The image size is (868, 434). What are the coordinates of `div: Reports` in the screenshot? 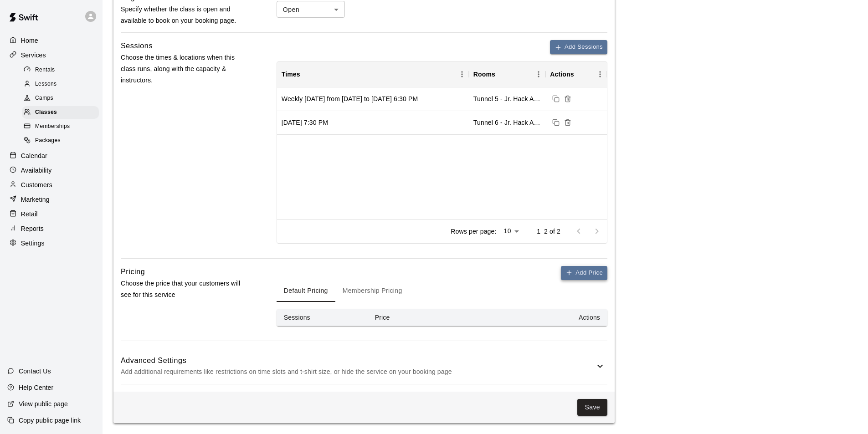 It's located at (51, 228).